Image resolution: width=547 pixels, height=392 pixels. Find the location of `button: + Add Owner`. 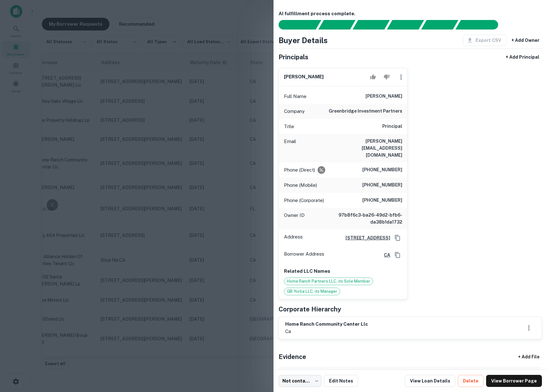

button: + Add Owner is located at coordinates (525, 40).